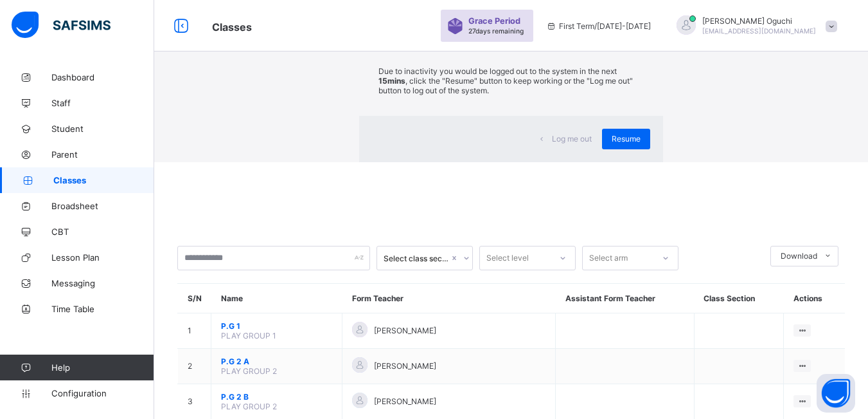  Describe the element at coordinates (195, 330) in the screenshot. I see `td: 1` at that location.